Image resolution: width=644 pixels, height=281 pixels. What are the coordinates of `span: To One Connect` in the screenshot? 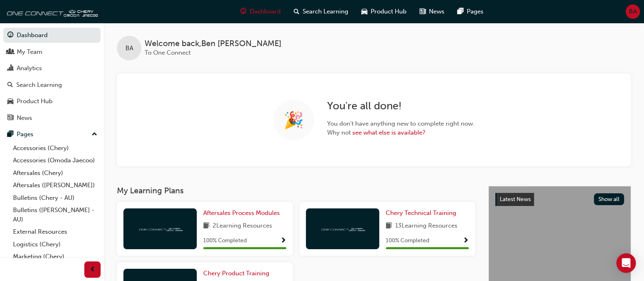 It's located at (167, 52).